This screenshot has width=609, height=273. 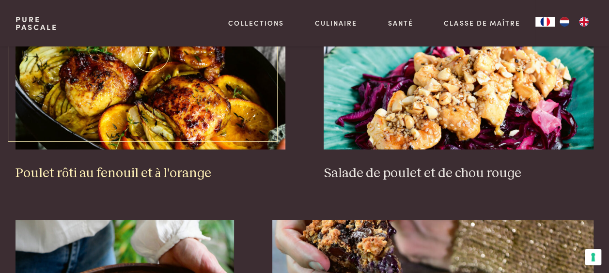 I want to click on a: EN, so click(x=584, y=22).